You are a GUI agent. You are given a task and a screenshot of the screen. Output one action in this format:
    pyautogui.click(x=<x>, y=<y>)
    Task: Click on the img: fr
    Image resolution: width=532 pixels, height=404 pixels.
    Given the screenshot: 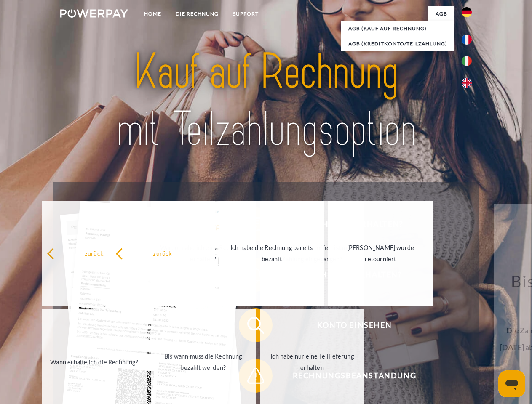 What is the action you would take?
    pyautogui.click(x=467, y=39)
    